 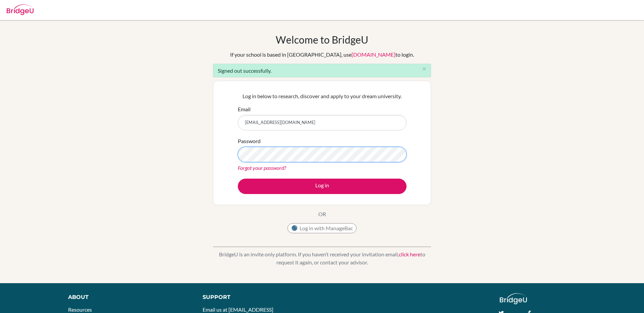 What do you see at coordinates (514, 298) in the screenshot?
I see `img: logo_white@2x-f4f0deed5e89b7ecb1c2cc34c3e3d731f90f0f143d5ea2071677605dd97b5244.png` at bounding box center [514, 298].